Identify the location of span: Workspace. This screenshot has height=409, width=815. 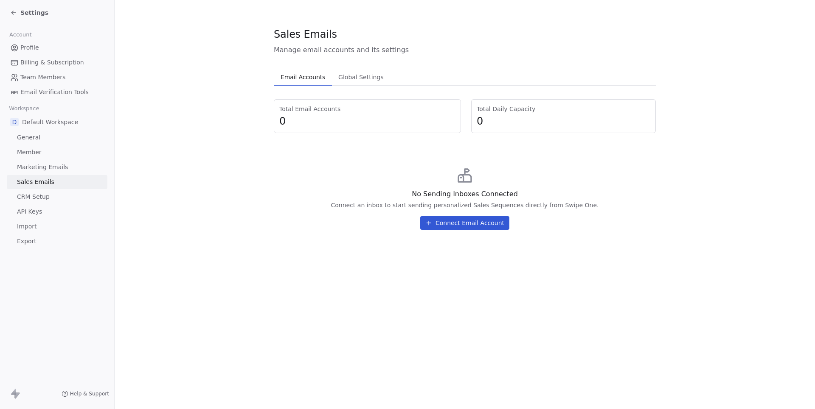
(24, 109).